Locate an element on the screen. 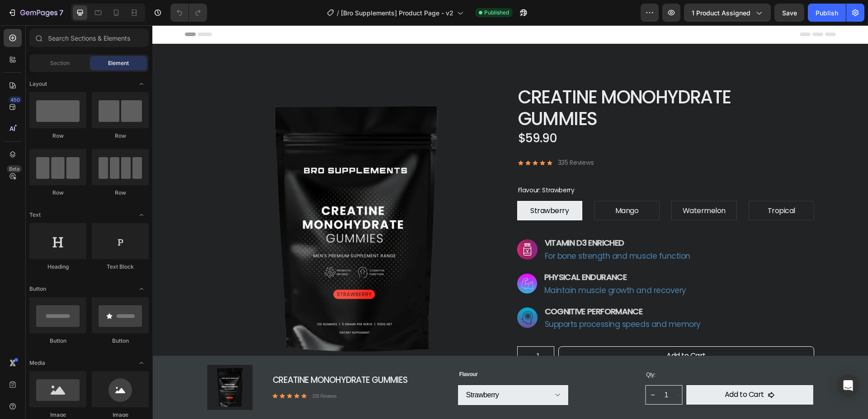  img: gempages_561414564369924901-378989fc-49ce-4ad2-ab39-4fbd07af946d.png is located at coordinates (374, 292).